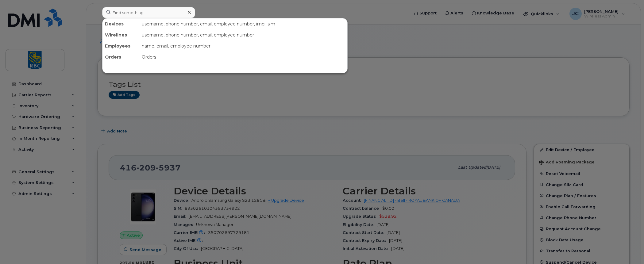 This screenshot has width=644, height=264. What do you see at coordinates (243, 35) in the screenshot?
I see `div: username, phone number, email, employee number` at bounding box center [243, 35].